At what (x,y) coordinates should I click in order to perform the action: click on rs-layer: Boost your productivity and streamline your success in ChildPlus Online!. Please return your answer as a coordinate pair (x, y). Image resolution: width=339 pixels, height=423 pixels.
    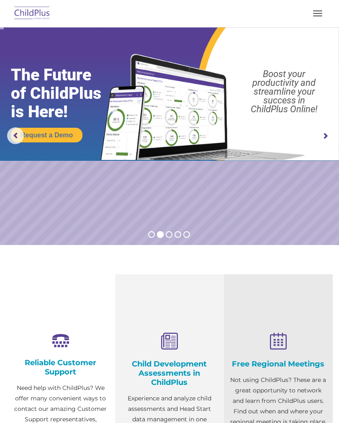
    Looking at the image, I should click on (284, 91).